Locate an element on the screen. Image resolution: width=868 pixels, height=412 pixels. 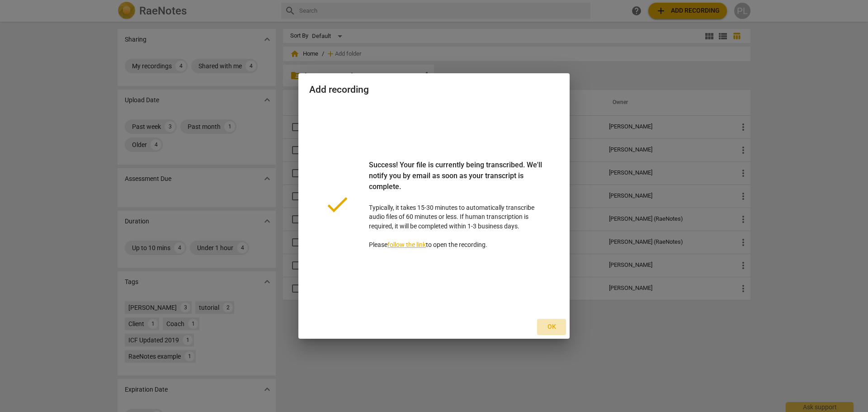
a: follow the link is located at coordinates (407, 244).